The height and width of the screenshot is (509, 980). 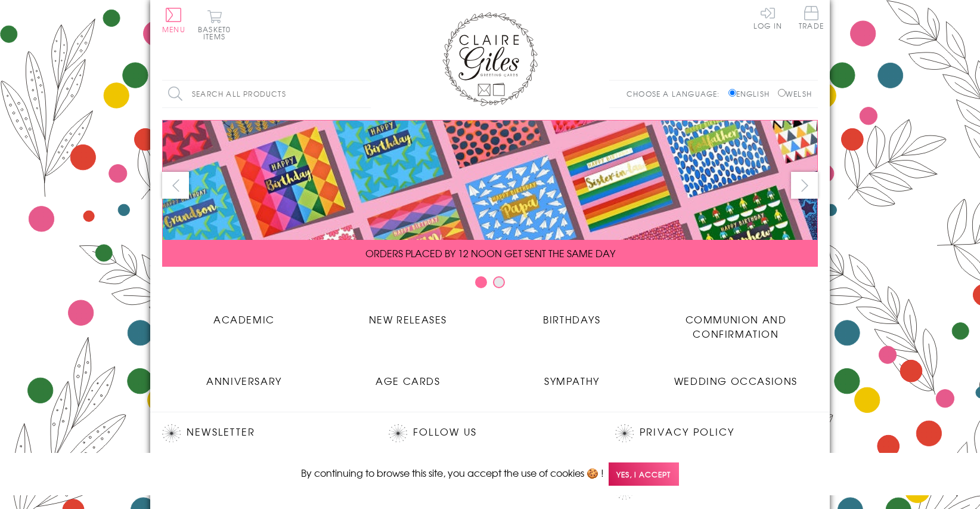 I want to click on a: Wedding Occasions, so click(x=736, y=376).